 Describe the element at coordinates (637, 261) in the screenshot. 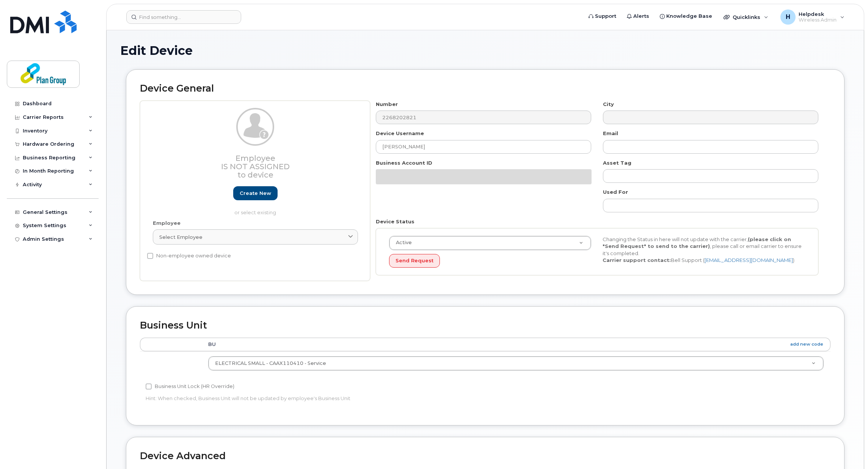

I see `strong: Carrier support contact:` at that location.